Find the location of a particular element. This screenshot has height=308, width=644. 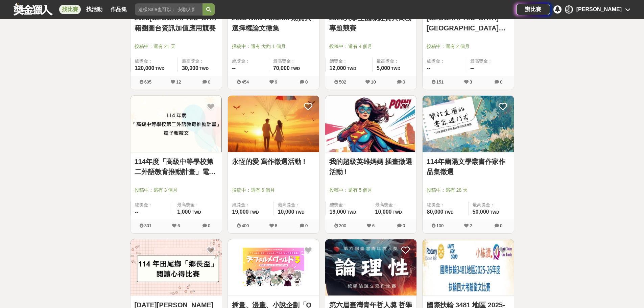

span: 10,000 is located at coordinates (383, 212).